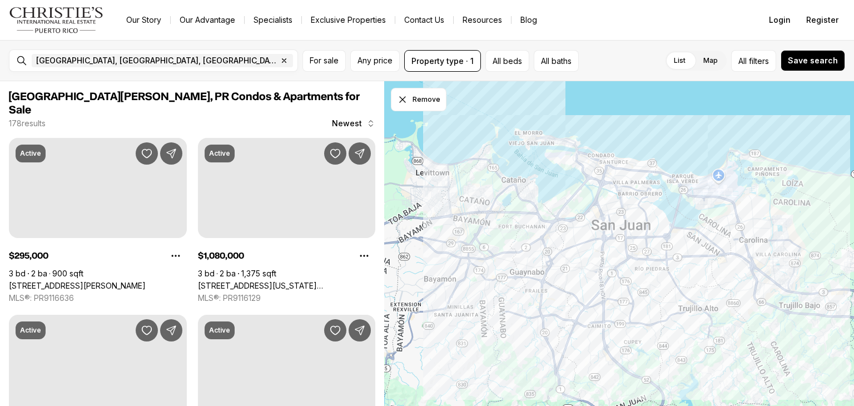  I want to click on span: filters, so click(759, 61).